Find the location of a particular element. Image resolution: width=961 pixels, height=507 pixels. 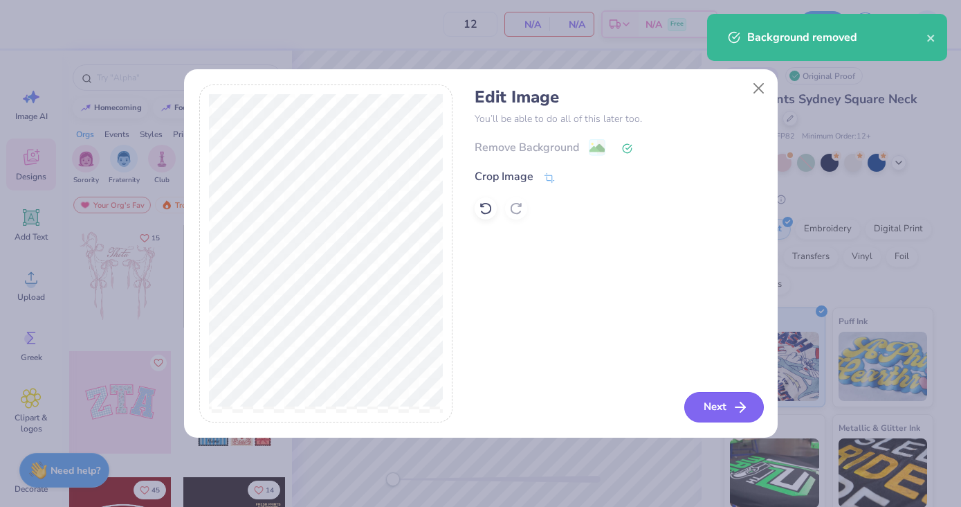

button: Next is located at coordinates (724, 407).